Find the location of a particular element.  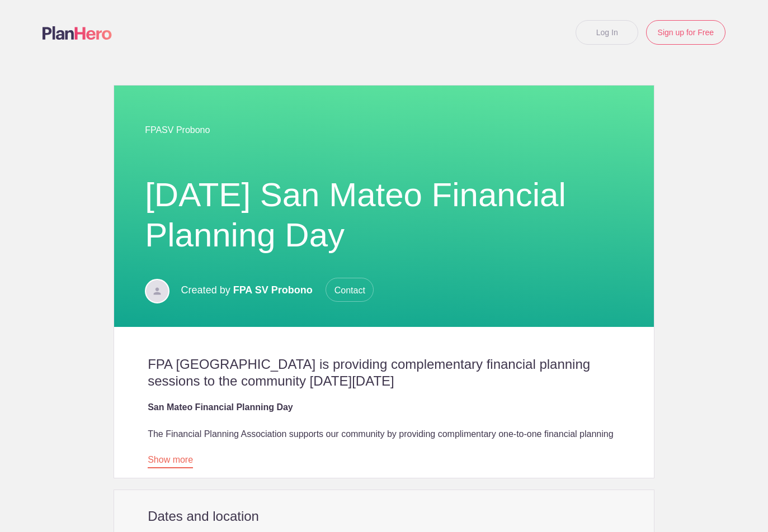

p: Created by is located at coordinates (277, 290).